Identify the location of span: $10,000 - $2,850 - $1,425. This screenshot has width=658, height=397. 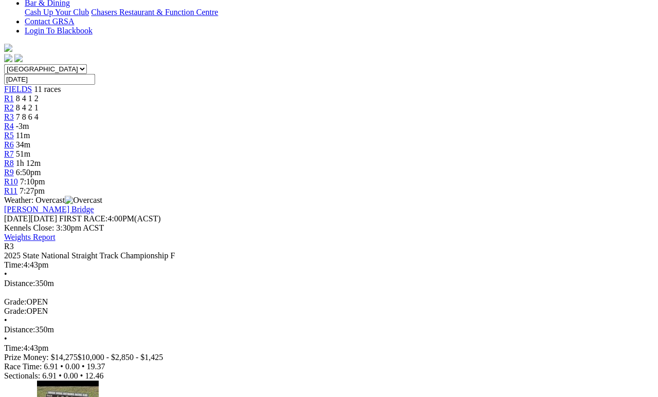
(120, 357).